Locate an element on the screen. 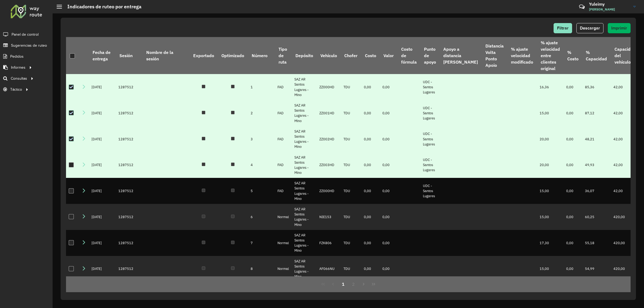 This screenshot has height=308, width=644. span: Descargar is located at coordinates (590, 28).